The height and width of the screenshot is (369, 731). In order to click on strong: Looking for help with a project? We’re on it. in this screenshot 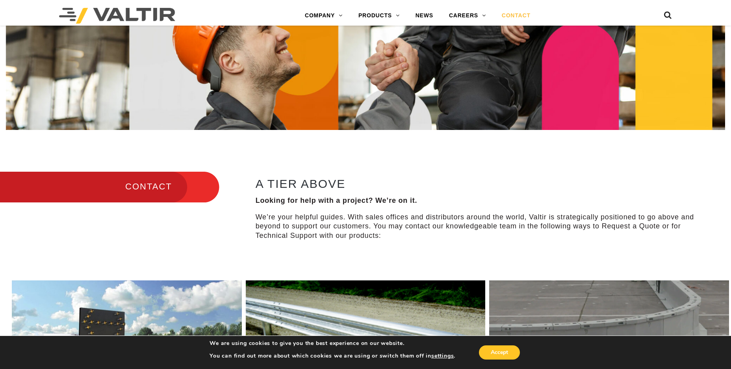, I will do `click(336, 200)`.